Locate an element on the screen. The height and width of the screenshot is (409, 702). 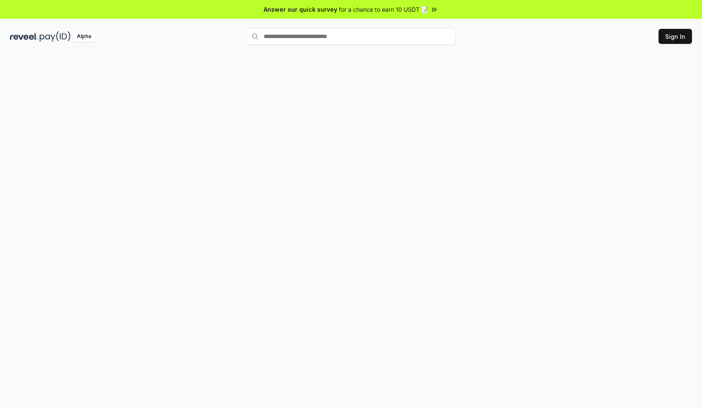
div: Alpha is located at coordinates (84, 36).